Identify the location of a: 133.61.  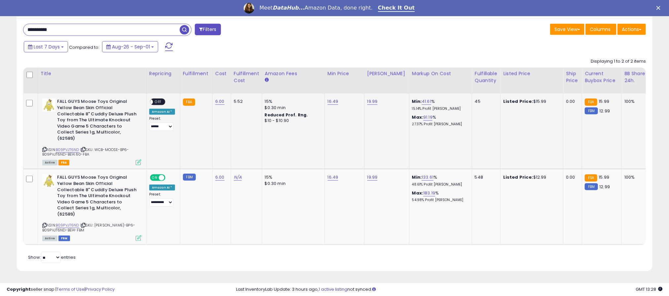
(427, 178).